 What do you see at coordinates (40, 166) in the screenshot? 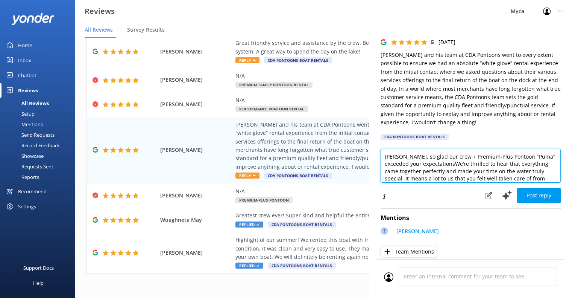
I see `a: Requests Sent` at bounding box center [40, 166].